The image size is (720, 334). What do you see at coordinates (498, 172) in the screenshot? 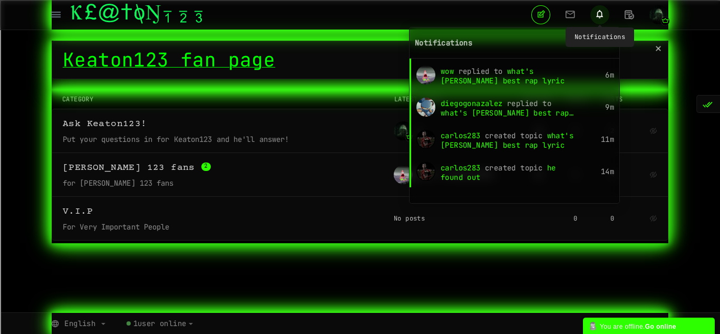
I see `span: he found out` at bounding box center [498, 172].